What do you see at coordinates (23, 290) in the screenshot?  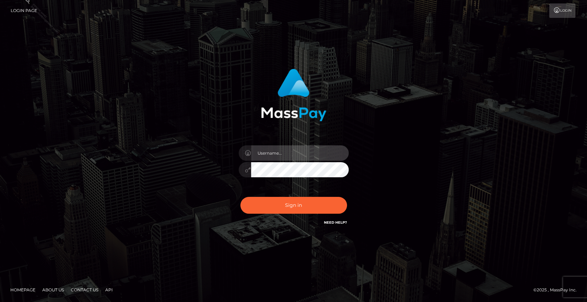 I see `a: Homepage` at bounding box center [23, 290].